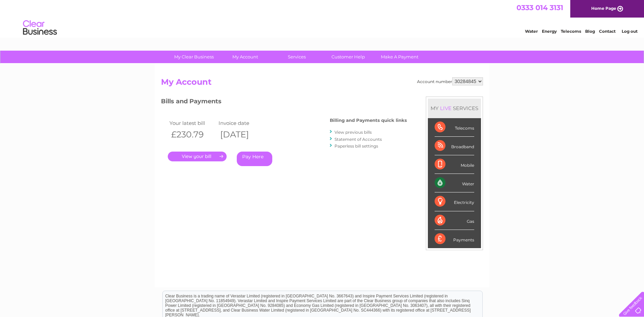  What do you see at coordinates (241, 123) in the screenshot?
I see `td: Invoice date` at bounding box center [241, 123].